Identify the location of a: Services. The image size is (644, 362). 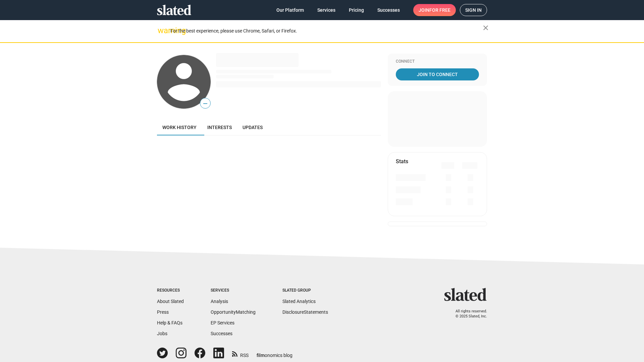
(326, 10).